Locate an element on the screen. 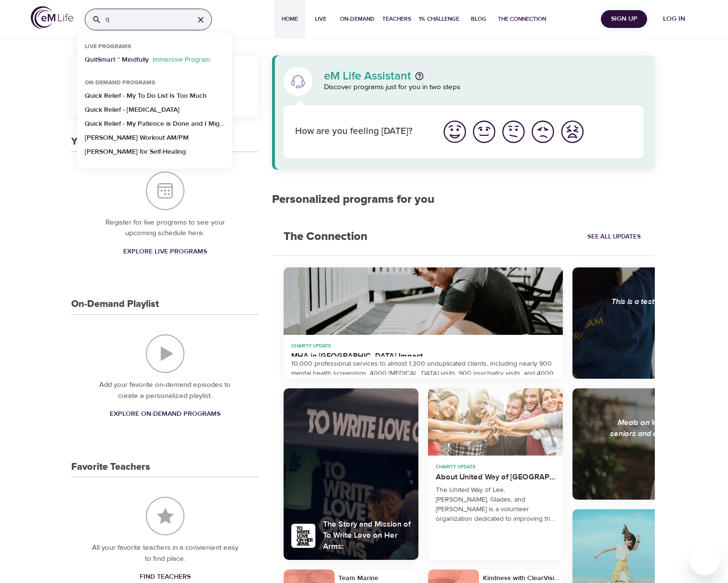  img: On-Demand Playlist is located at coordinates (165, 353).